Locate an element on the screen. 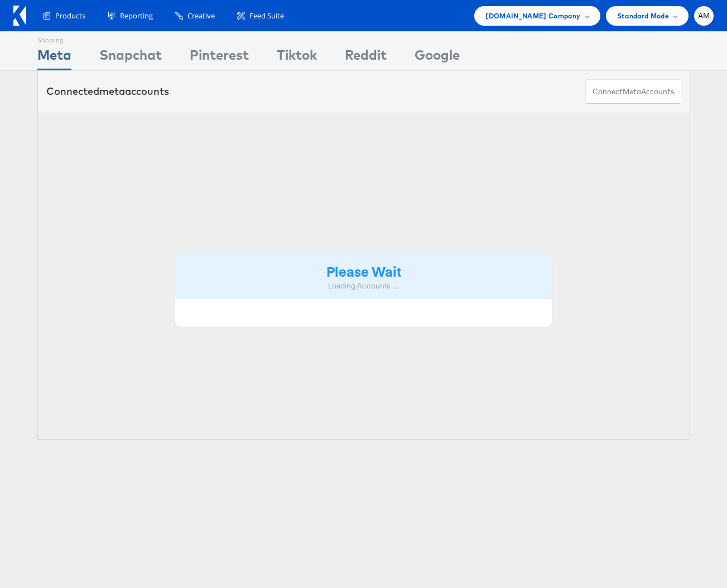 This screenshot has height=588, width=727. div: Pinterest is located at coordinates (219, 58).